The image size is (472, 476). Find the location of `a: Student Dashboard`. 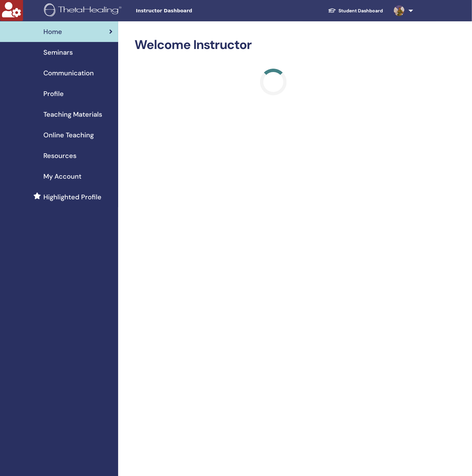

a: Student Dashboard is located at coordinates (355, 10).